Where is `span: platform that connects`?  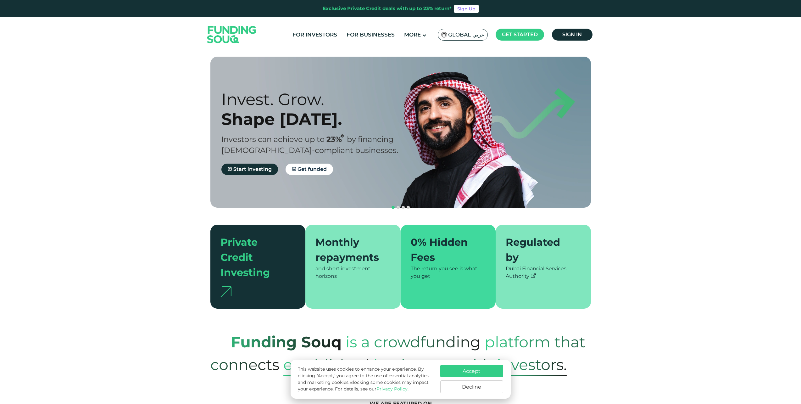 span: platform that connects is located at coordinates (398, 353).